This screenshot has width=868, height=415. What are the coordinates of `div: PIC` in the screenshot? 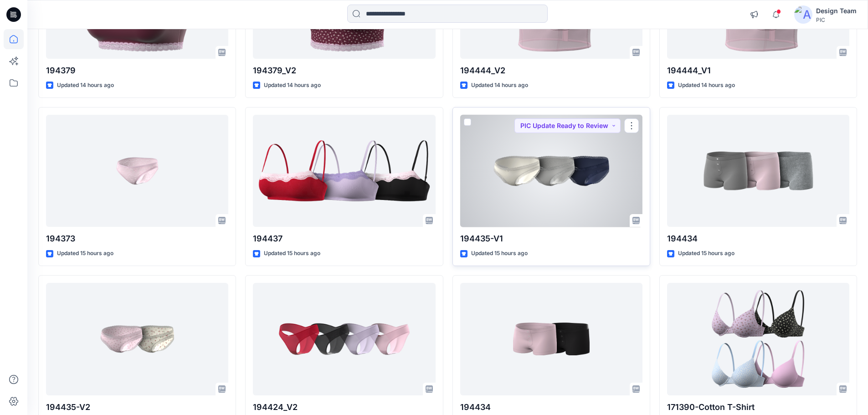 It's located at (836, 19).